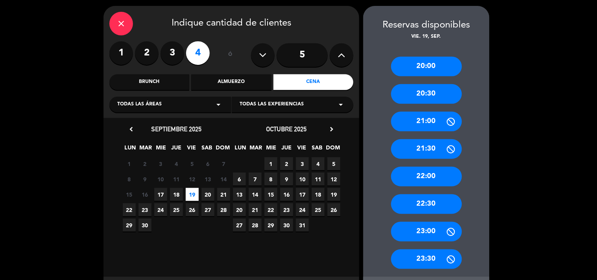 This screenshot has height=280, width=597. I want to click on div: 21:30, so click(427, 149).